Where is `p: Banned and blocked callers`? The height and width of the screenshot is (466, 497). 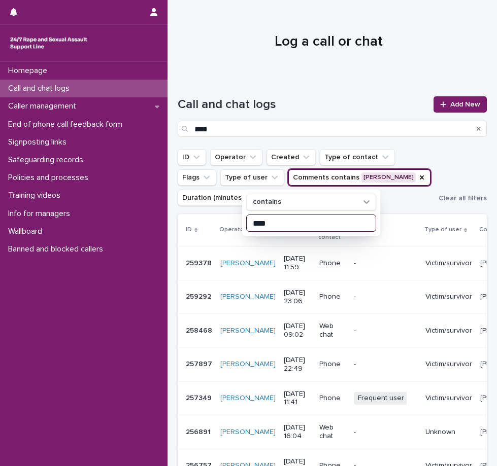 p: Banned and blocked callers is located at coordinates (57, 249).